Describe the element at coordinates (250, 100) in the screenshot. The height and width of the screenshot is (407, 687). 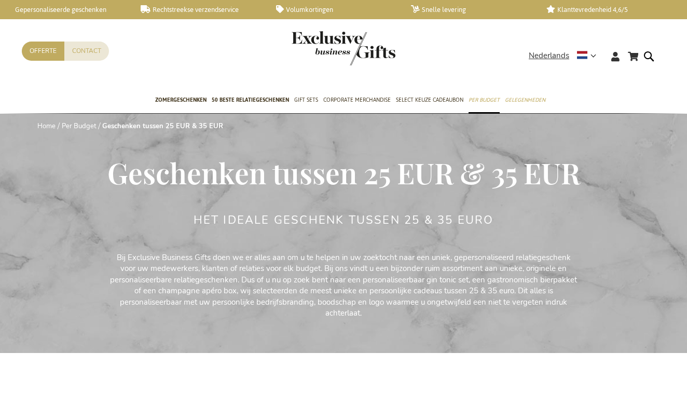
I see `span: 50 beste relatiegeschenken` at that location.